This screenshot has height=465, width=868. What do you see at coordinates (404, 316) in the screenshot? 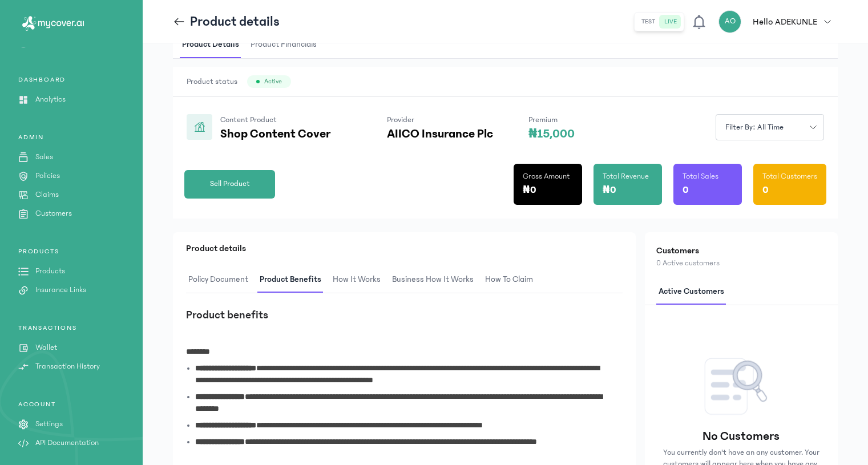
I see `h3: Product benefits` at bounding box center [404, 316].